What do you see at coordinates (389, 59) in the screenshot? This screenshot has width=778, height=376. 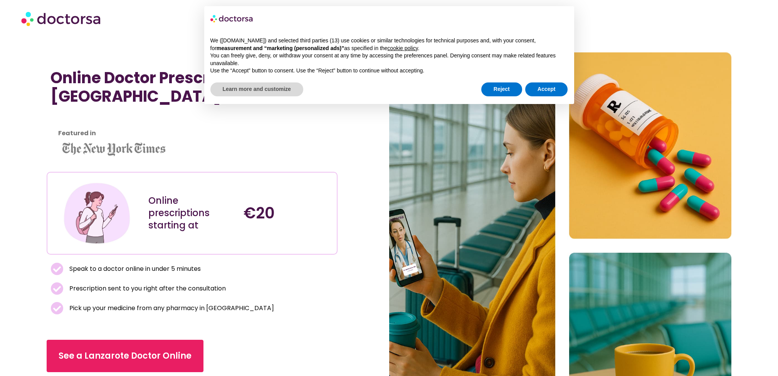 I see `p: You can freely give, deny, or withdraw your consent at any time by accessing the preferences pane...` at bounding box center [389, 59].